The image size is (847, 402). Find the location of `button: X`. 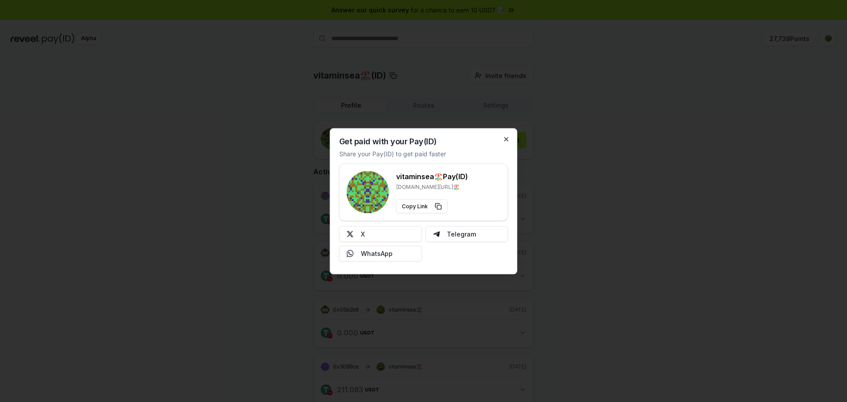

button: X is located at coordinates (381, 234).